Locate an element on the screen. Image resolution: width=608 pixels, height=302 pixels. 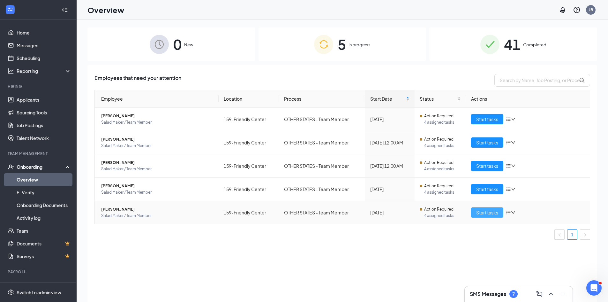
span: right is located at coordinates (585, 235).